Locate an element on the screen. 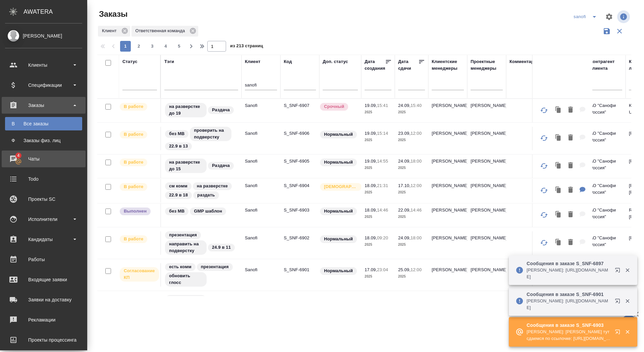 The height and width of the screenshot is (352, 644). a: ФЗаказы физ. лиц is located at coordinates (43, 141).